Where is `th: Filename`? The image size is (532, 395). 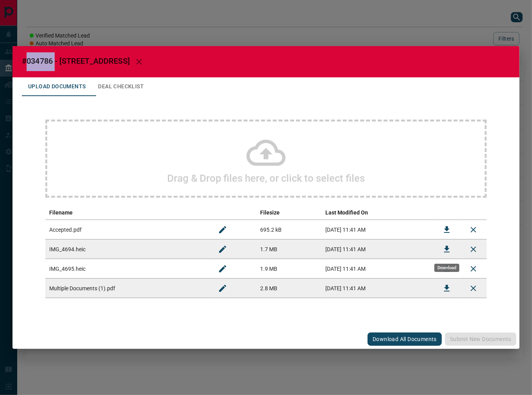 th: Filename is located at coordinates (128, 212).